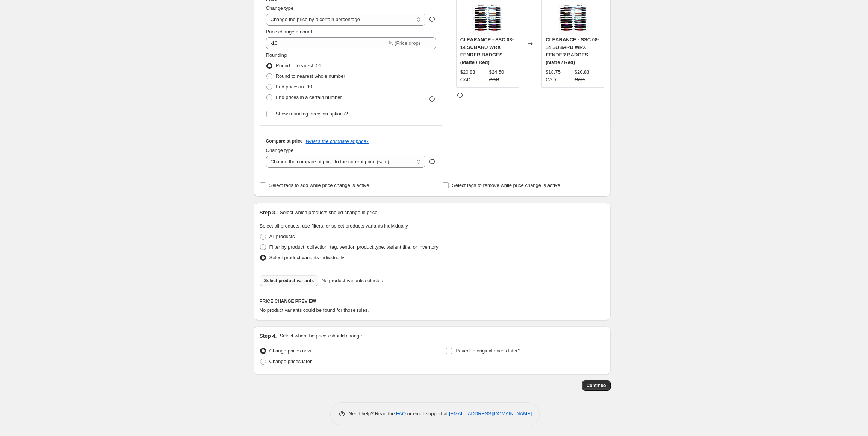 This screenshot has height=436, width=868. I want to click on input: -15, so click(326, 44).